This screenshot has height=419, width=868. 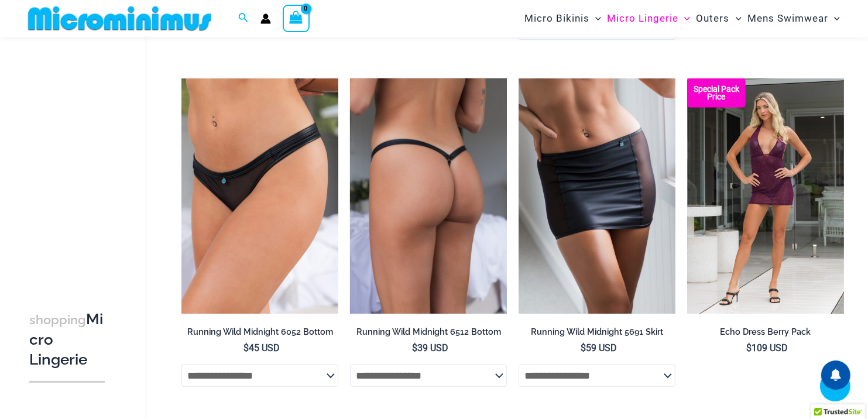 I want to click on a: OutersMenu ToggleMenu Toggle, so click(x=719, y=18).